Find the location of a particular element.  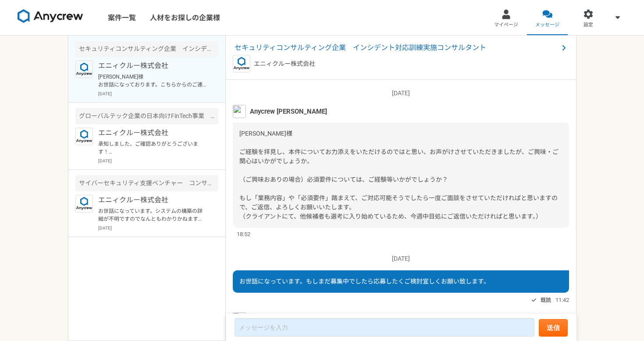

span: 11:42 is located at coordinates (562, 299).